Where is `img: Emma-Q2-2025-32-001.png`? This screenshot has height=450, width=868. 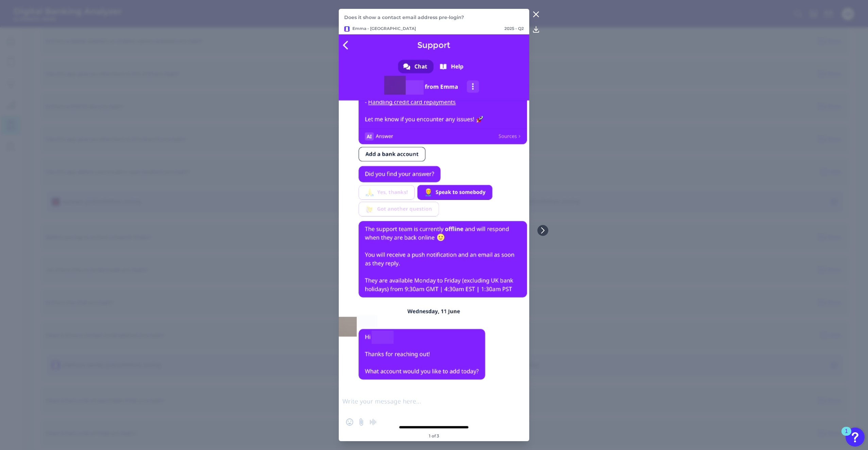 img: Emma-Q2-2025-32-001.png is located at coordinates (434, 232).